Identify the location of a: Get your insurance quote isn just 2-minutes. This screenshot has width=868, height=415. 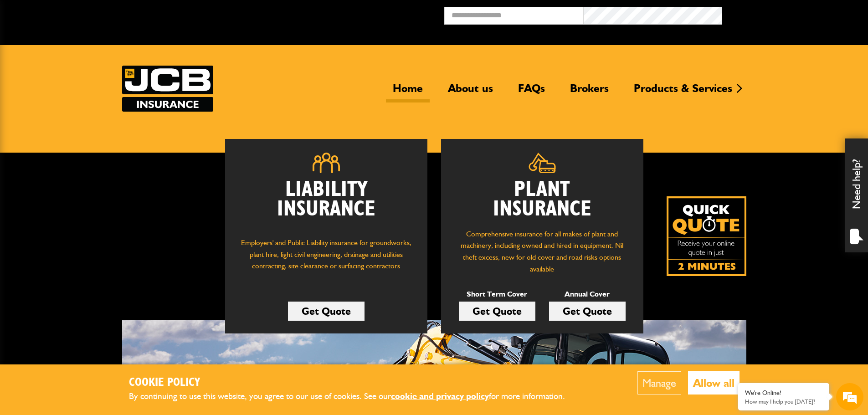
(706, 236).